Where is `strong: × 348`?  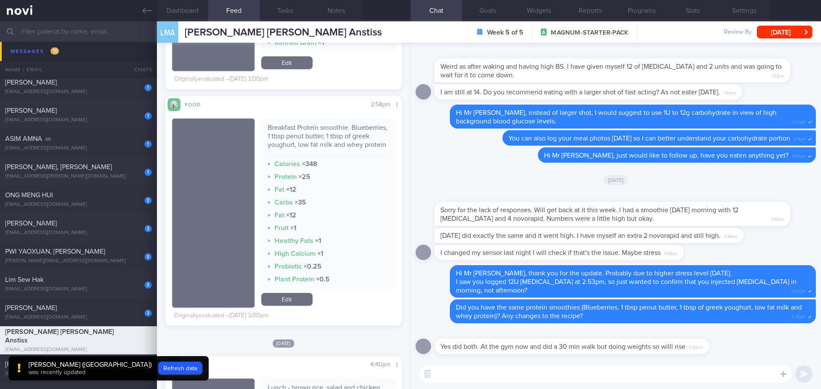 strong: × 348 is located at coordinates (309, 164).